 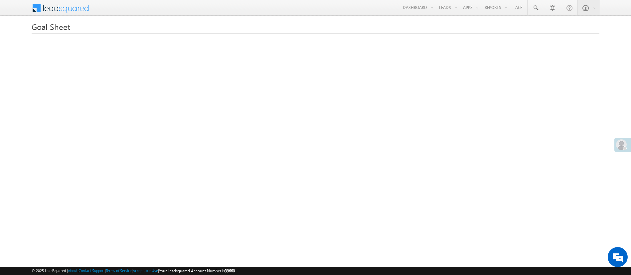 I want to click on span: © 2025 LeadSquared | | | | |, so click(x=133, y=271).